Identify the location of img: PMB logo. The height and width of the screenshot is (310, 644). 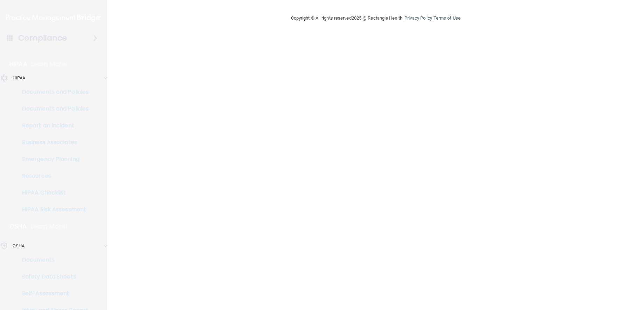
(53, 18).